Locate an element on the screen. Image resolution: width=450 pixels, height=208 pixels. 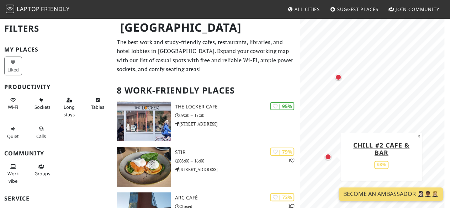
h2: 8 Work-Friendly Places is located at coordinates (206, 90).